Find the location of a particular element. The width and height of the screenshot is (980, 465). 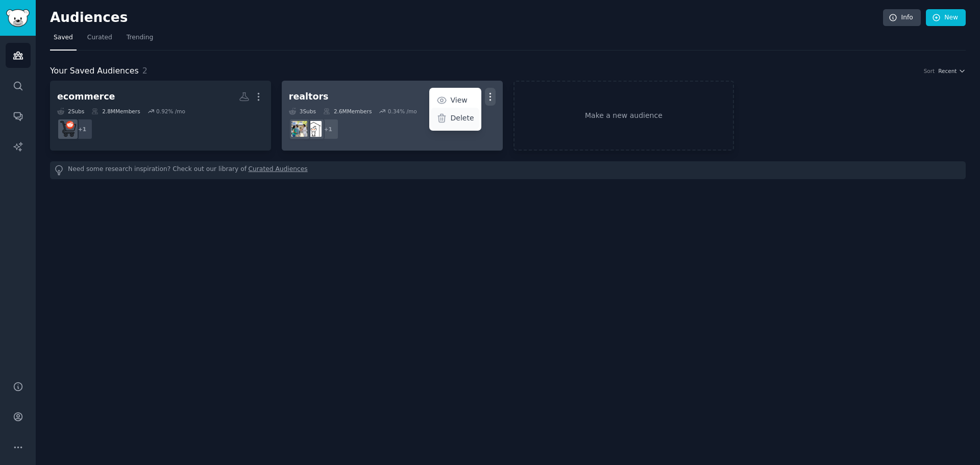

a: Curated is located at coordinates (100, 40).